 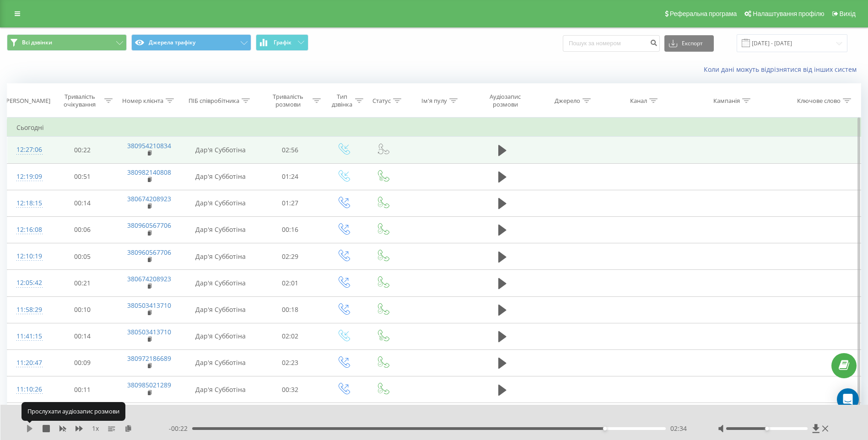 What do you see at coordinates (28, 176) in the screenshot?
I see `div: 12:19:09` at bounding box center [28, 176].